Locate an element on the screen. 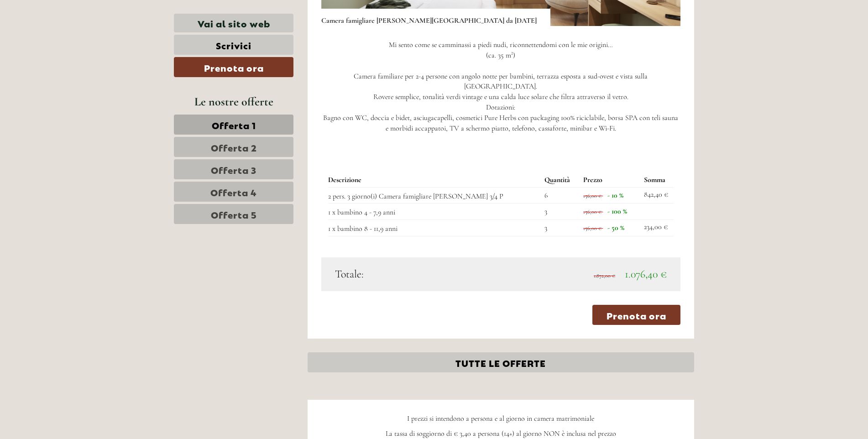 This screenshot has width=868, height=439. th: Somma is located at coordinates (656, 180).